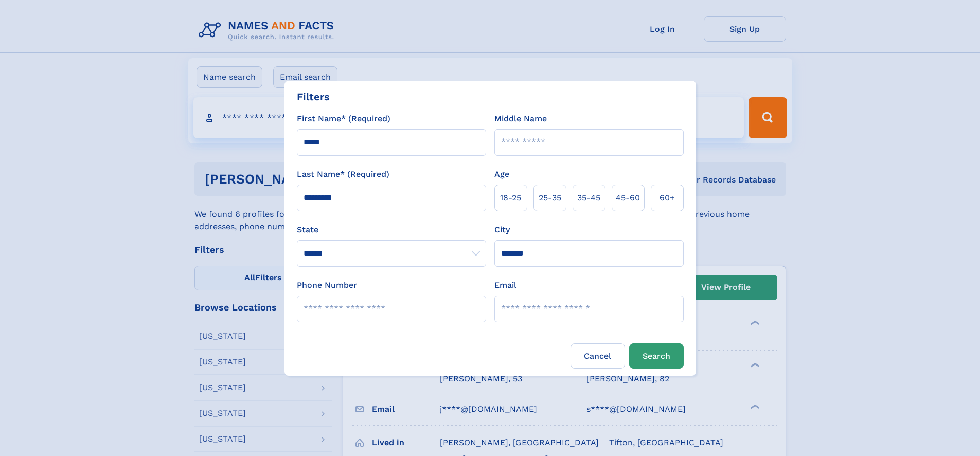 The width and height of the screenshot is (980, 456). I want to click on label: Cancel, so click(598, 355).